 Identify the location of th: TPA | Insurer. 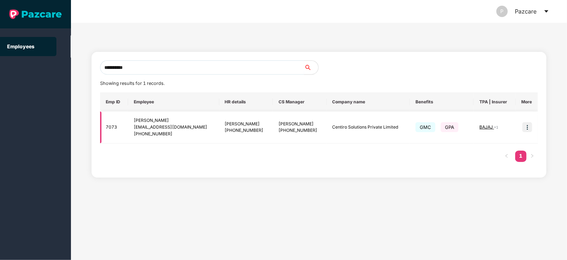
(495, 102).